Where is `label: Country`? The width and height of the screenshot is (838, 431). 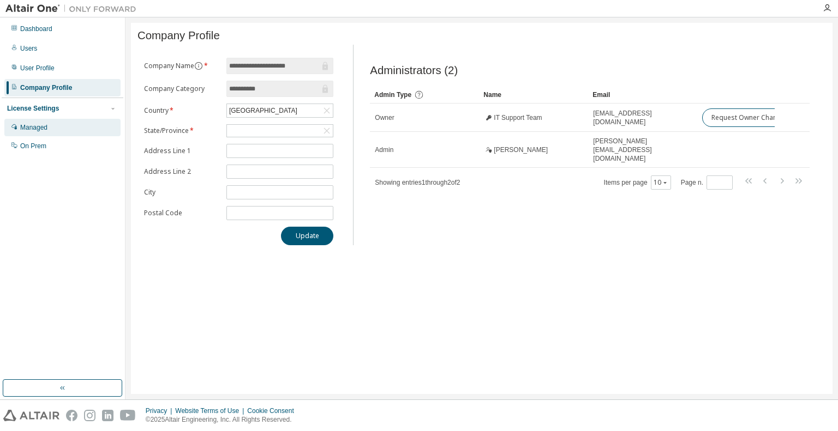 label: Country is located at coordinates (182, 111).